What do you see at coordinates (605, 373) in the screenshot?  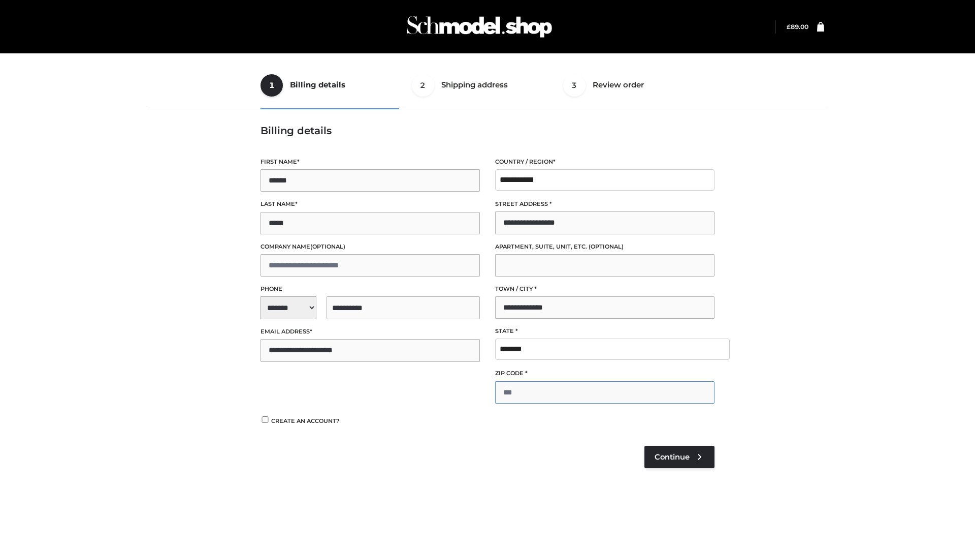 I see `label: ZIP Code` at bounding box center [605, 373].